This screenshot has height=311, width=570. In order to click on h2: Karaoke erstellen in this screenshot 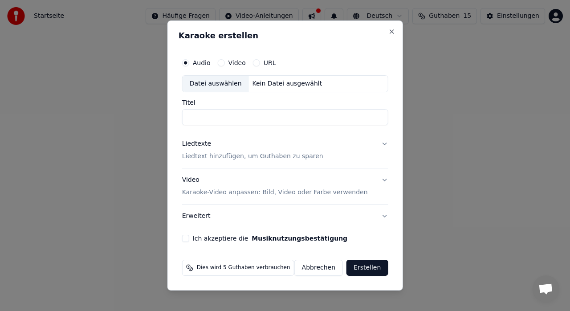, I will do `click(285, 36)`.